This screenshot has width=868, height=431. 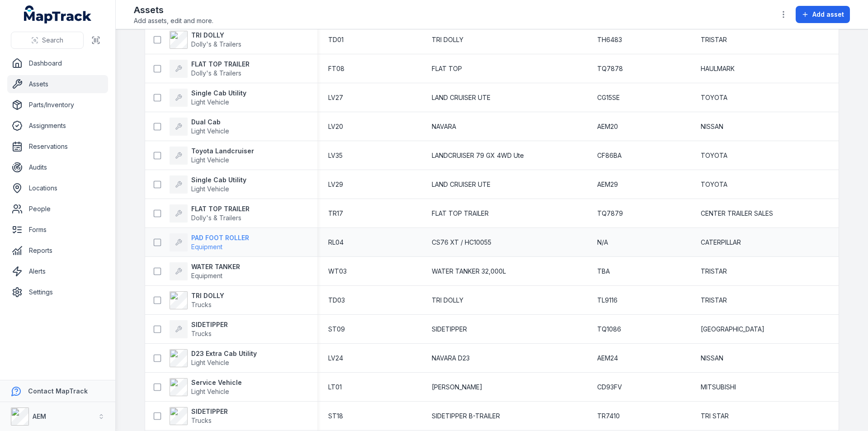 What do you see at coordinates (57, 84) in the screenshot?
I see `a: Assets` at bounding box center [57, 84].